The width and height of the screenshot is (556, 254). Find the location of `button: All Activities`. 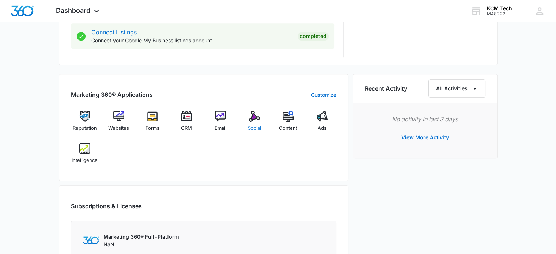

button: All Activities is located at coordinates (457, 88).